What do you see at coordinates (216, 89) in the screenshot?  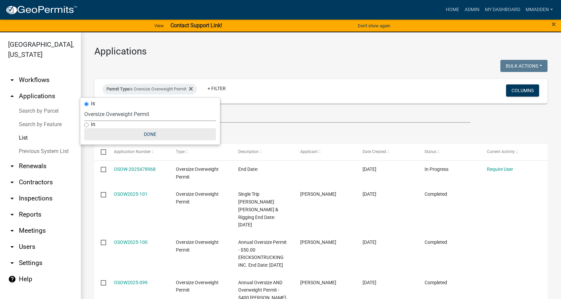 I see `a: + Filter` at bounding box center [216, 89].